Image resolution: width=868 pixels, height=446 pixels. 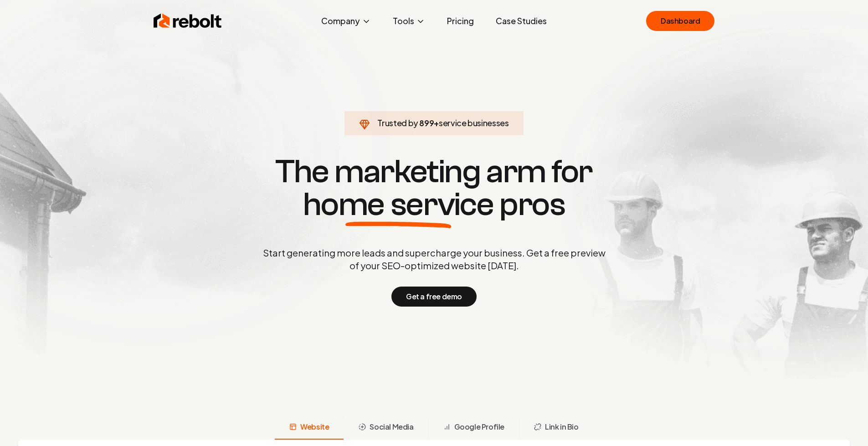 What do you see at coordinates (434, 296) in the screenshot?
I see `button: Get a free demo` at bounding box center [434, 296].